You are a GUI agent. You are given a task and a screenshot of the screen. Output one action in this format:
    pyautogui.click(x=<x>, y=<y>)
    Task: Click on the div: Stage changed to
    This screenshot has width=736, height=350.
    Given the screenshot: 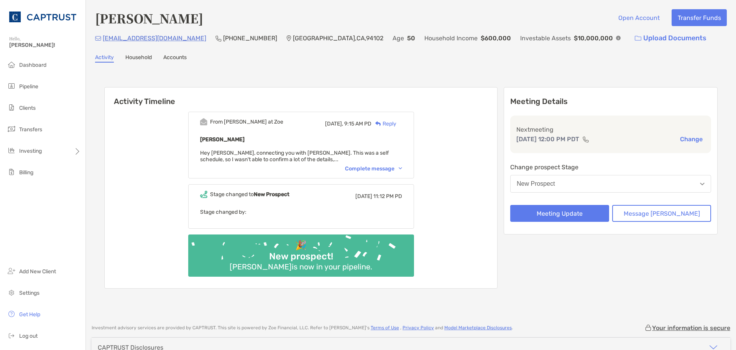 What is the action you would take?
    pyautogui.click(x=250, y=194)
    